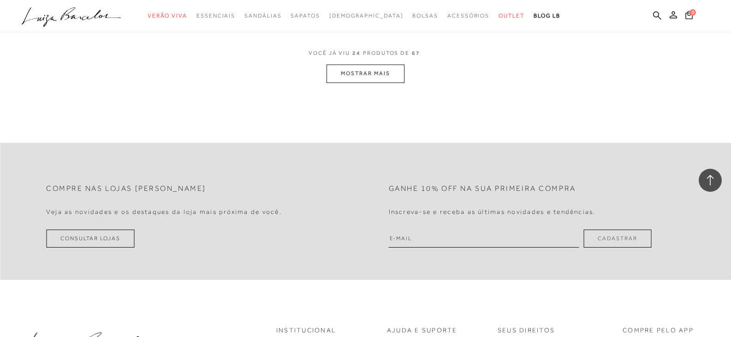 The height and width of the screenshot is (337, 731). Describe the element at coordinates (693, 12) in the screenshot. I see `span: 0` at that location.